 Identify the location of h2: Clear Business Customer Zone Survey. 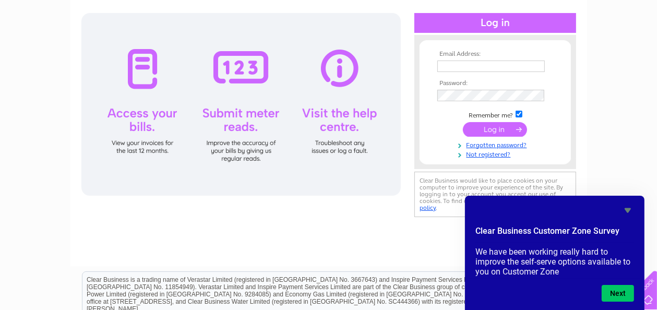
(555, 234).